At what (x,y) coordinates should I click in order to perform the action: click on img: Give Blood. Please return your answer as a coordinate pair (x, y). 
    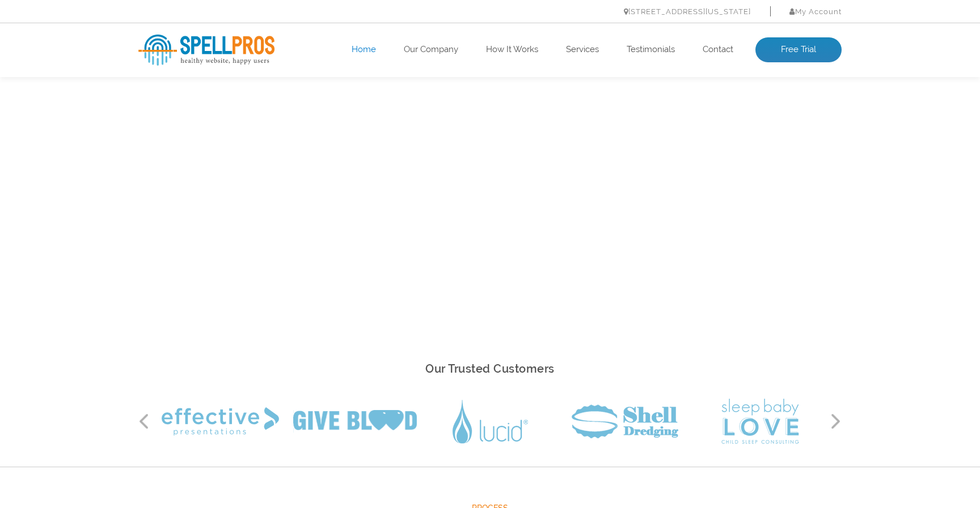
    Looking at the image, I should click on (355, 422).